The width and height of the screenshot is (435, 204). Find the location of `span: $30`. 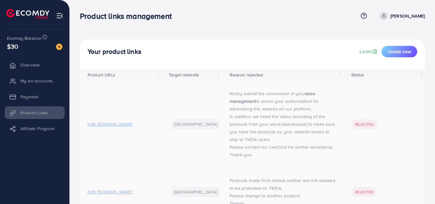

span: $30 is located at coordinates (12, 46).